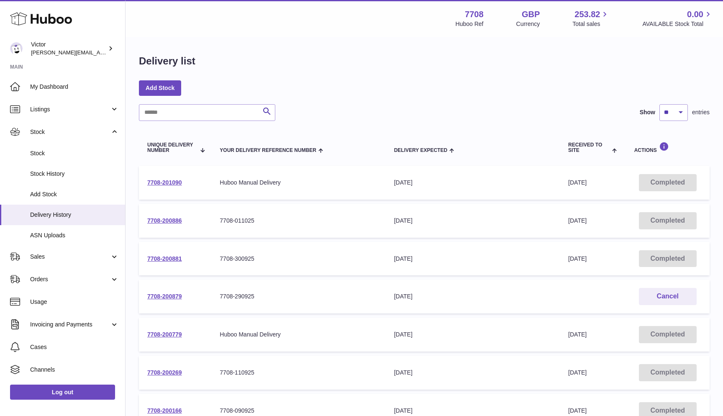 This screenshot has height=416, width=723. What do you see at coordinates (589, 148) in the screenshot?
I see `span: Received to Site` at bounding box center [589, 148].